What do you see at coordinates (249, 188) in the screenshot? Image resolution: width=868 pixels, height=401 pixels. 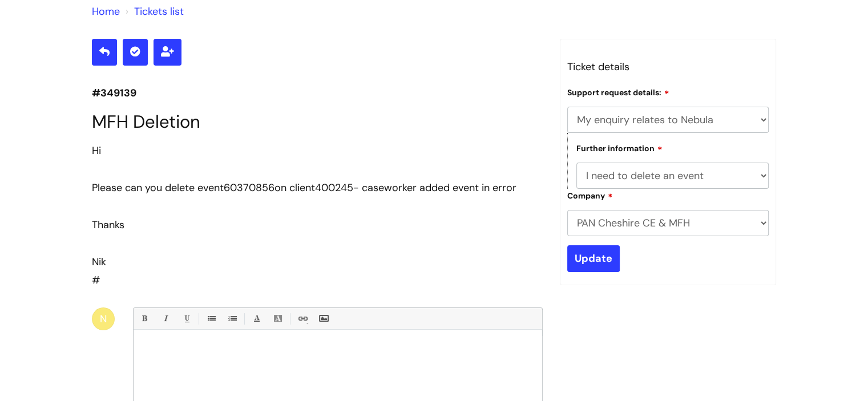 I see `span: 60370856` at bounding box center [249, 188].